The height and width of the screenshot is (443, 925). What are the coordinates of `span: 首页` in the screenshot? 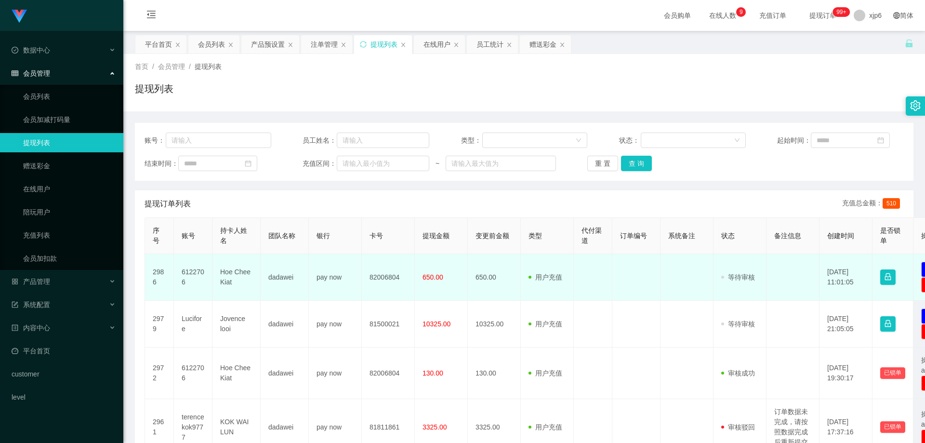 It's located at (142, 67).